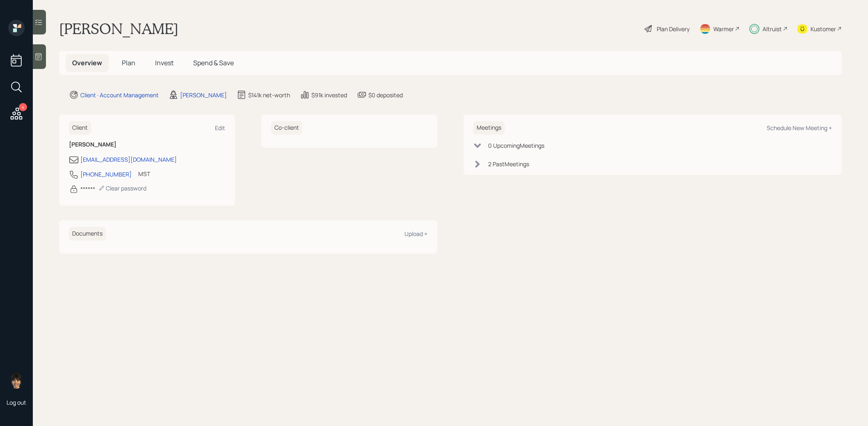  Describe the element at coordinates (213, 63) in the screenshot. I see `span: Spend & Save` at that location.